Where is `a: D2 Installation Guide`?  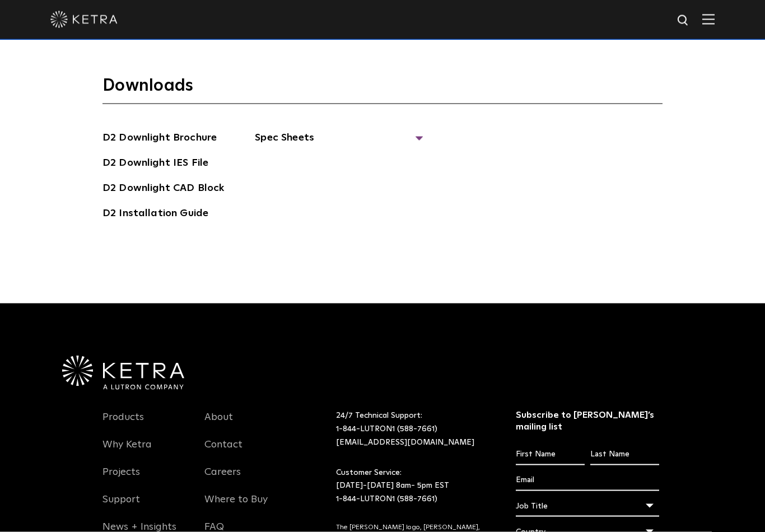 a: D2 Installation Guide is located at coordinates (155, 215).